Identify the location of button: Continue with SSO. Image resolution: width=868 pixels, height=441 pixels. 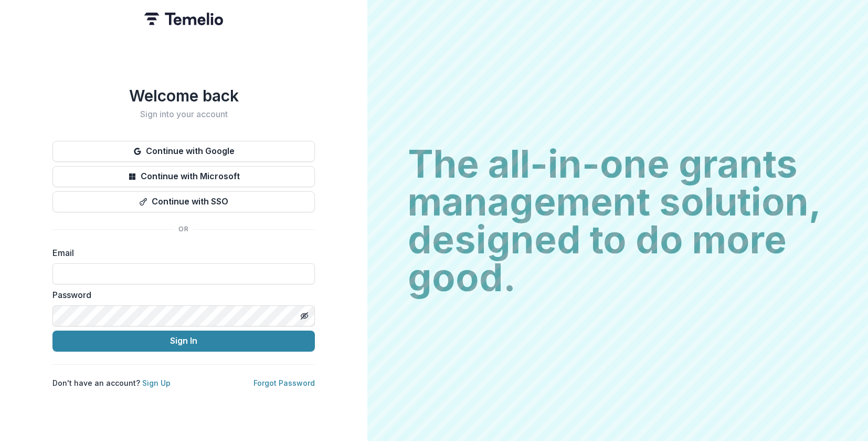
(184, 201).